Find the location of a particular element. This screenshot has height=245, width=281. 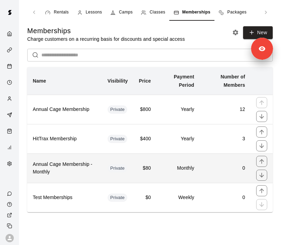

span: Memberships is located at coordinates (197, 12).